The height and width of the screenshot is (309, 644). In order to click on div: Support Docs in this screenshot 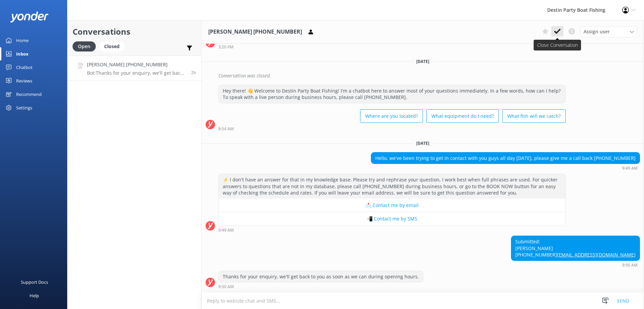, I will do `click(35, 282)`.